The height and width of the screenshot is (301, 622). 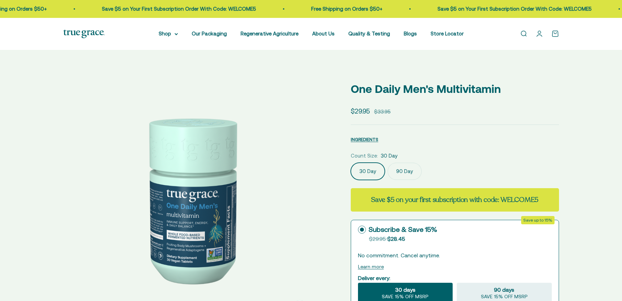 I want to click on legend: Count Size:, so click(x=364, y=156).